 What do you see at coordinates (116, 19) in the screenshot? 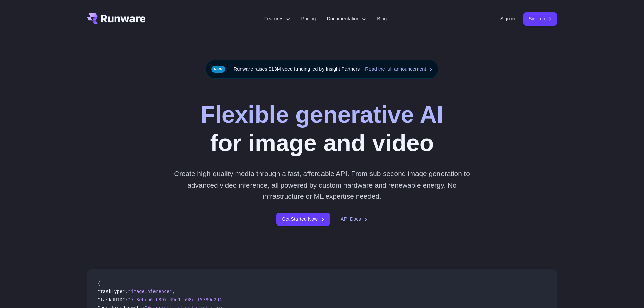
I see `a: Go to /` at bounding box center [116, 19].